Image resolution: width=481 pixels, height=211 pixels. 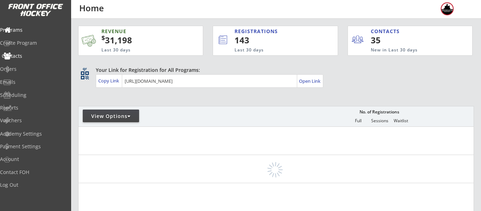 I want to click on div: REVENUE, so click(x=136, y=31).